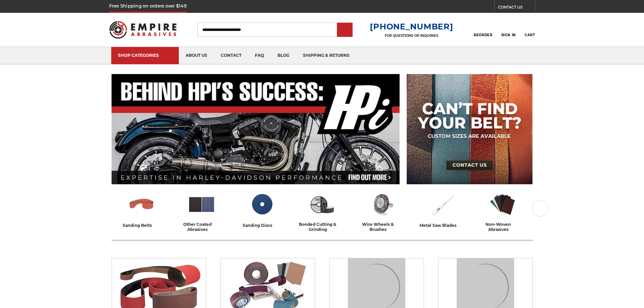 The width and height of the screenshot is (644, 308). I want to click on span: Sign In, so click(509, 35).